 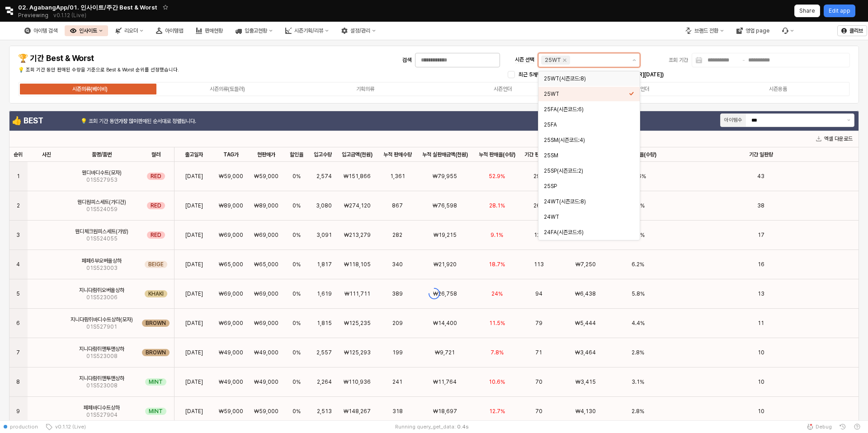 What do you see at coordinates (678, 60) in the screenshot?
I see `span: 조회 기간` at bounding box center [678, 60].